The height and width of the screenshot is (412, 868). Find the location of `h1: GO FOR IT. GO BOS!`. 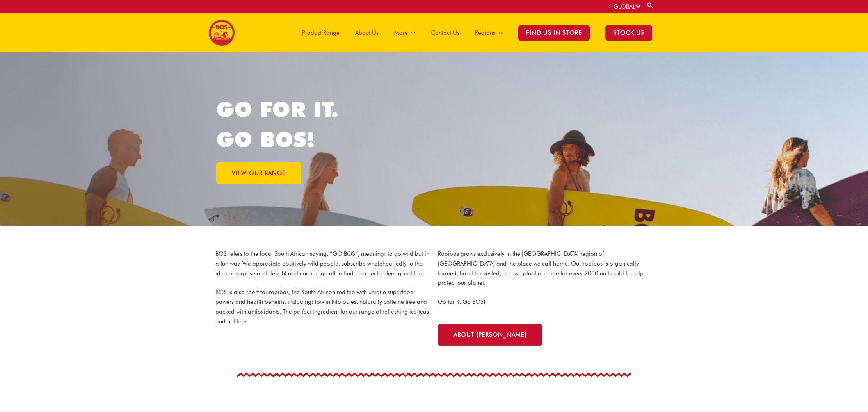

h1: GO FOR IT. GO BOS! is located at coordinates (325, 125).